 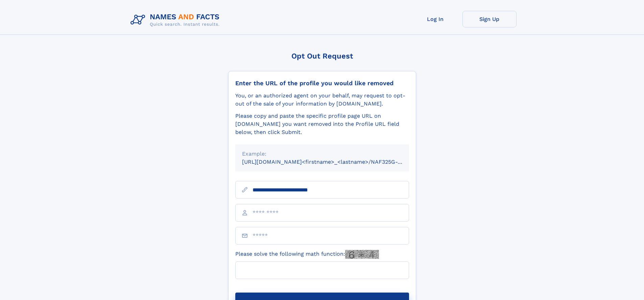 I want to click on div: Opt Out Request, so click(x=322, y=56).